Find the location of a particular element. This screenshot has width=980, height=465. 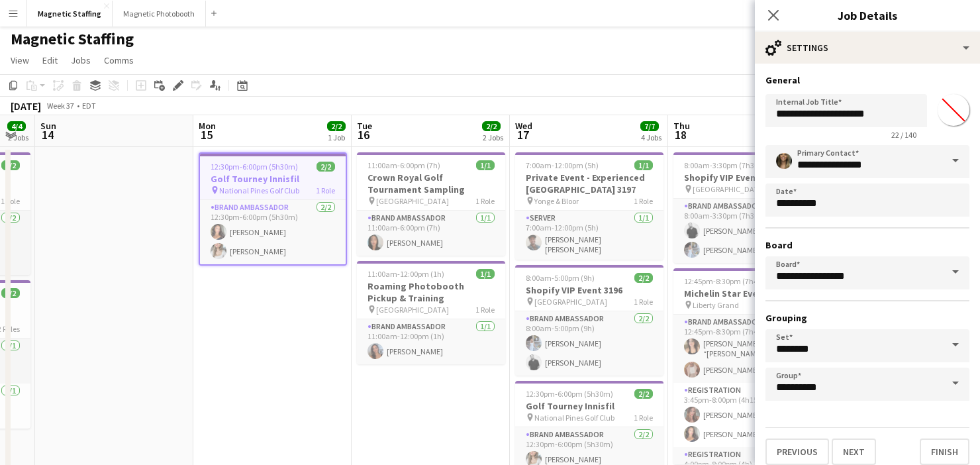

button: Next is located at coordinates (853, 452).